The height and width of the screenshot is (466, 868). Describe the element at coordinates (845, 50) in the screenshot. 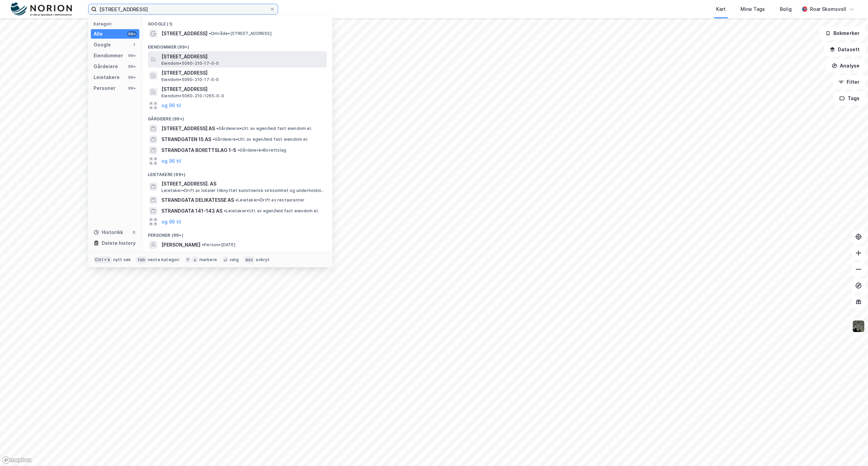

I see `button: Datasett` at that location.